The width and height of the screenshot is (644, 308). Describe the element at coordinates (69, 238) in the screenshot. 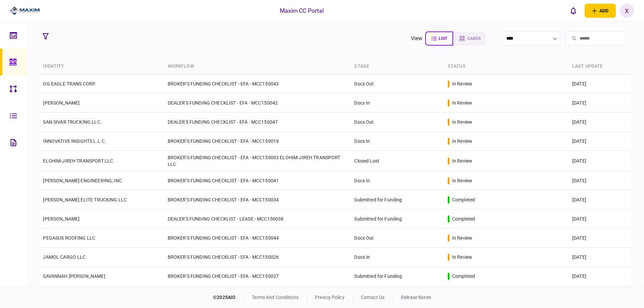

I see `a: PEGASUS ROOFING LLC` at that location.